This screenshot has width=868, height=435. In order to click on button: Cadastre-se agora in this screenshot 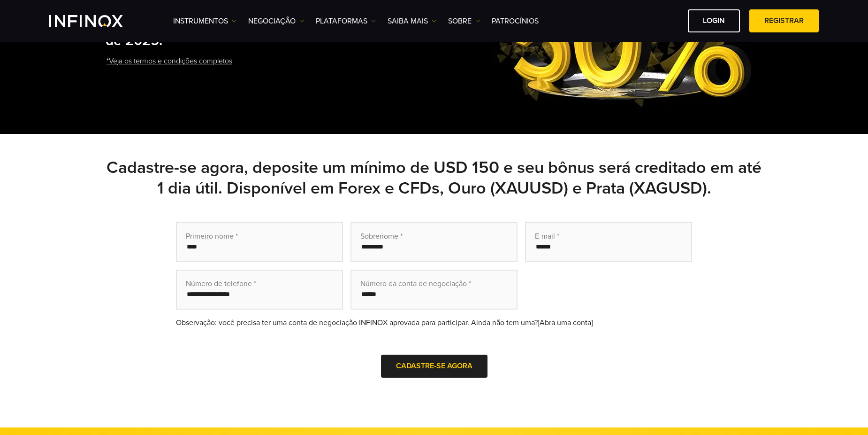, I will do `click(434, 366)`.